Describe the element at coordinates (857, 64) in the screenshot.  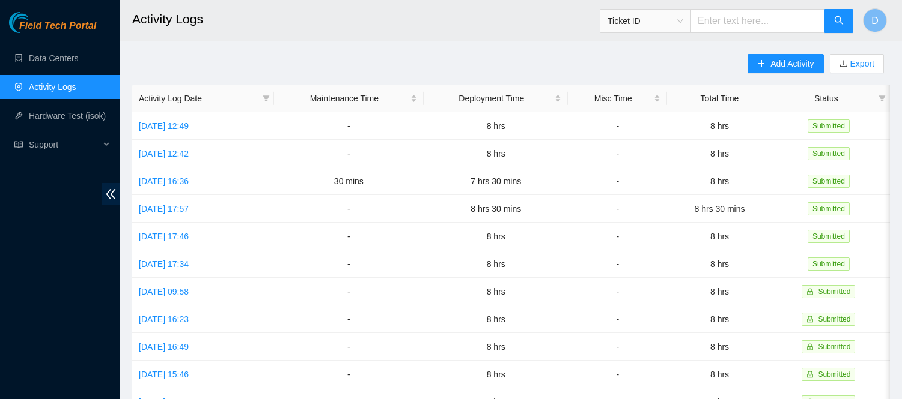
I see `button: downloadExport` at that location.